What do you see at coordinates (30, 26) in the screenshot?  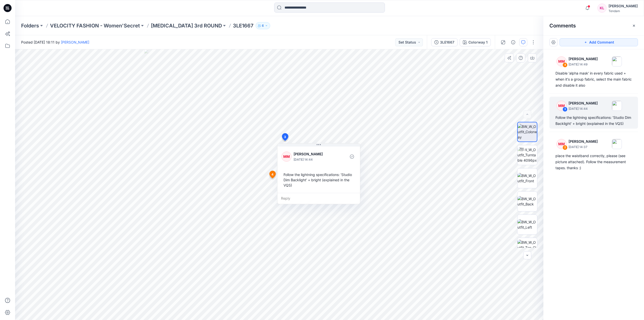 I see `a: Folders` at bounding box center [30, 26].